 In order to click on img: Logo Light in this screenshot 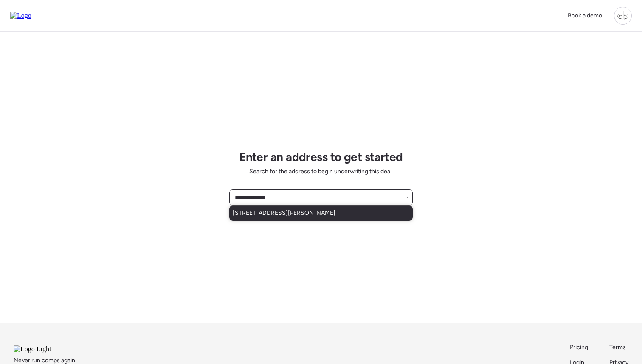, I will do `click(44, 349)`.